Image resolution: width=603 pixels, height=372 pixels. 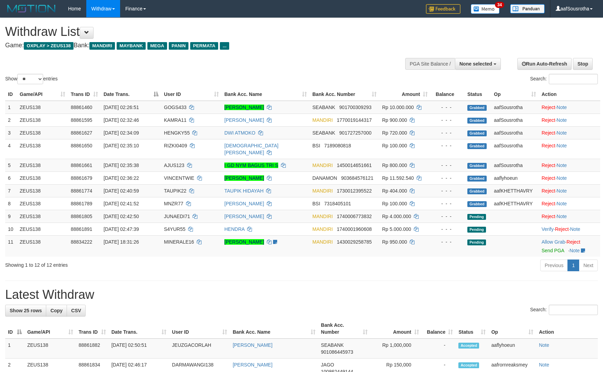 I want to click on span: None selected, so click(x=475, y=64).